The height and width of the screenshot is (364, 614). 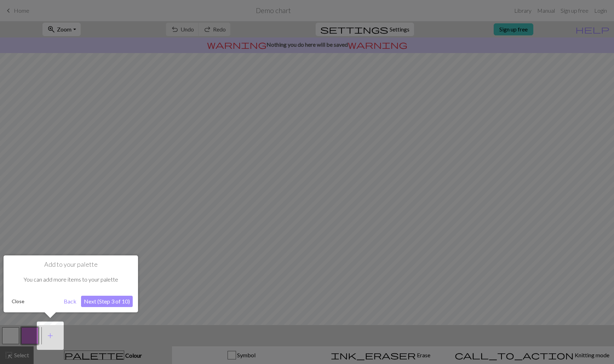 I want to click on button: Back, so click(x=70, y=301).